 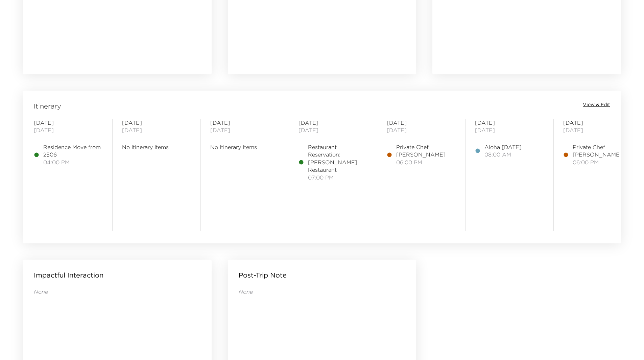 What do you see at coordinates (47, 106) in the screenshot?
I see `span: Itinerary` at bounding box center [47, 106].